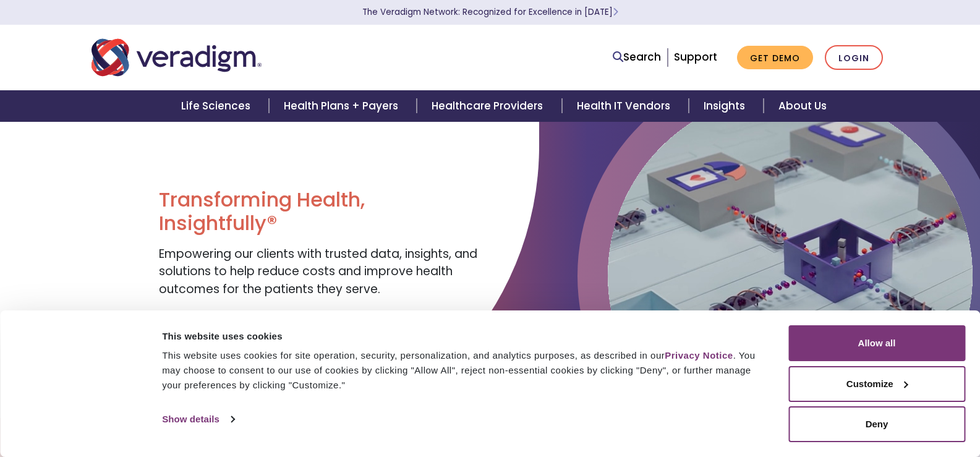  I want to click on a: Privacy Notice, so click(698, 355).